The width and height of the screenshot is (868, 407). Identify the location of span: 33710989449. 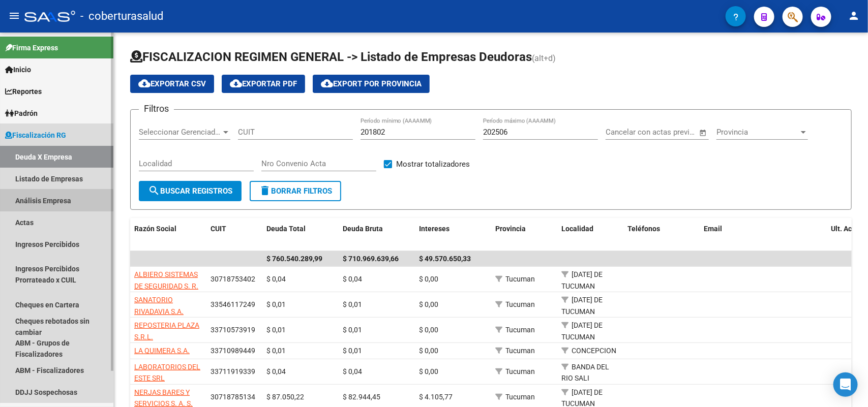
(233, 351).